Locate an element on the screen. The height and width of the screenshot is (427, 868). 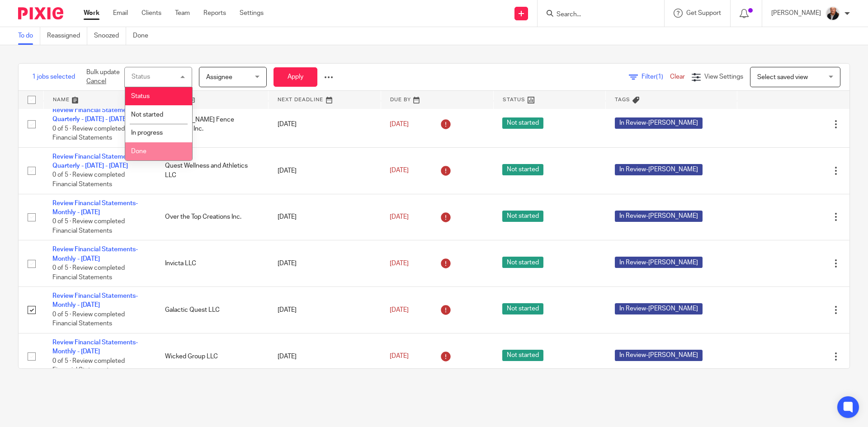
td: Quest Wellness and Athletics LLC is located at coordinates (212, 170).